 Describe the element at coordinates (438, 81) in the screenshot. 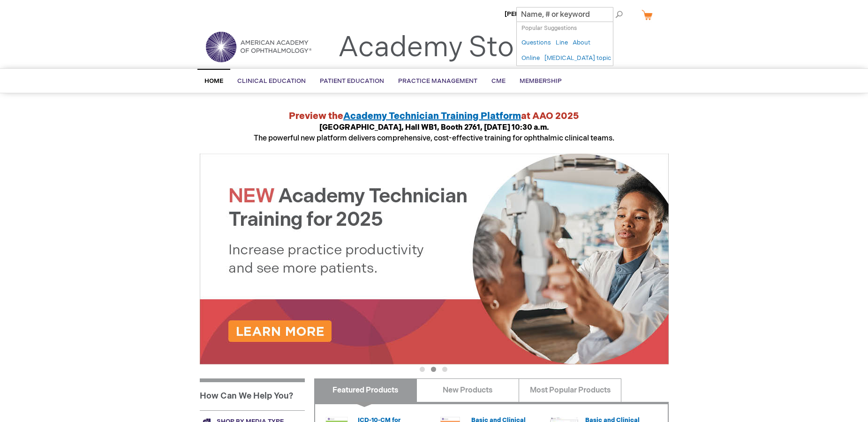

I see `span: Practice Management` at that location.